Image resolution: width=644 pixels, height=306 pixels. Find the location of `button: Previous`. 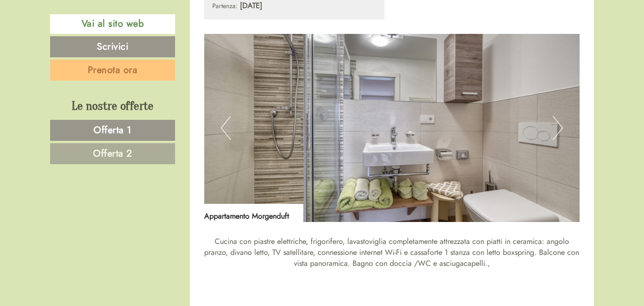

button: Previous is located at coordinates (226, 128).